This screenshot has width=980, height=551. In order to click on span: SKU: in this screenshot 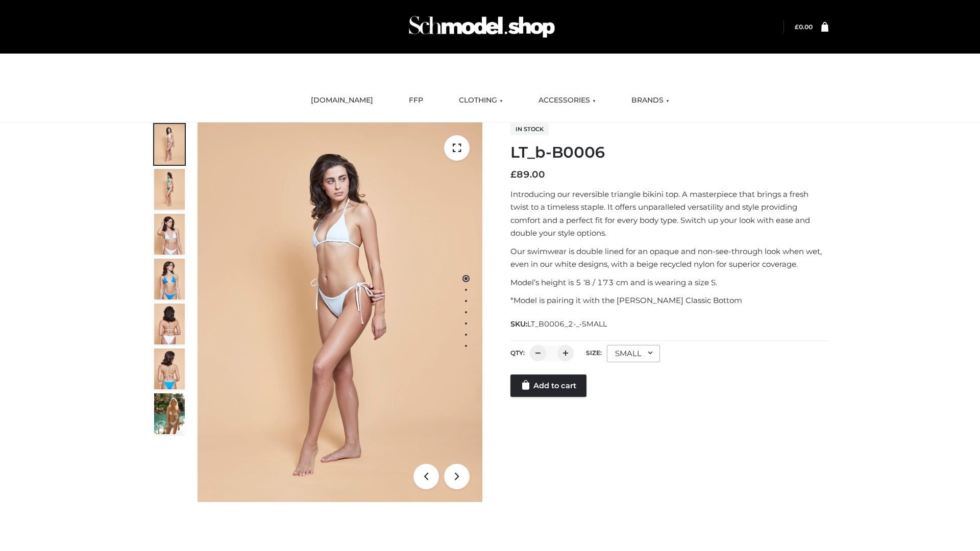, I will do `click(559, 324)`.